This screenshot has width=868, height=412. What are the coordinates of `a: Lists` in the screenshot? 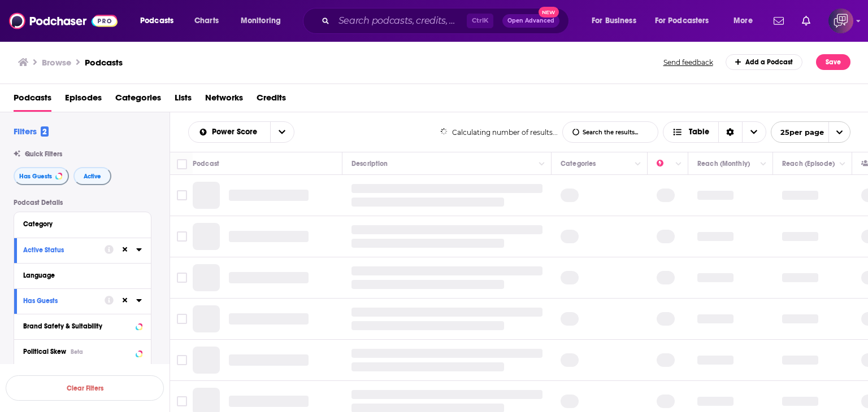 It's located at (183, 100).